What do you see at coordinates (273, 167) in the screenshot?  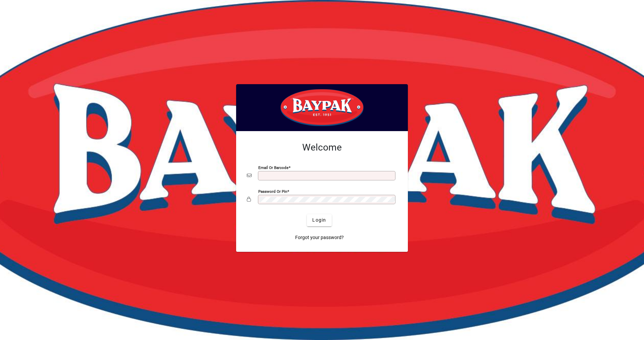 I see `mat-label: Email or Barcode` at bounding box center [273, 167].